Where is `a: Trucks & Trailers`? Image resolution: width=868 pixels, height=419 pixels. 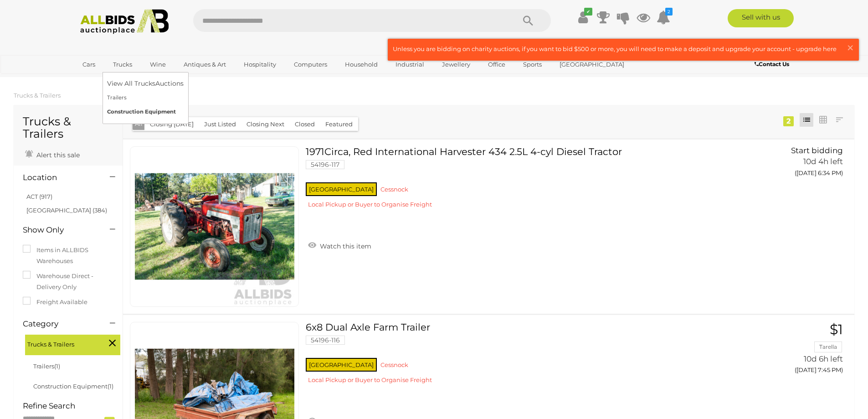
a: Trucks & Trailers is located at coordinates (37, 95).